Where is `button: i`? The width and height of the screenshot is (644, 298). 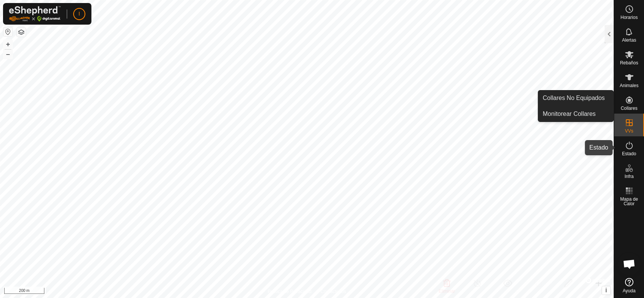
button: i is located at coordinates (606, 290).